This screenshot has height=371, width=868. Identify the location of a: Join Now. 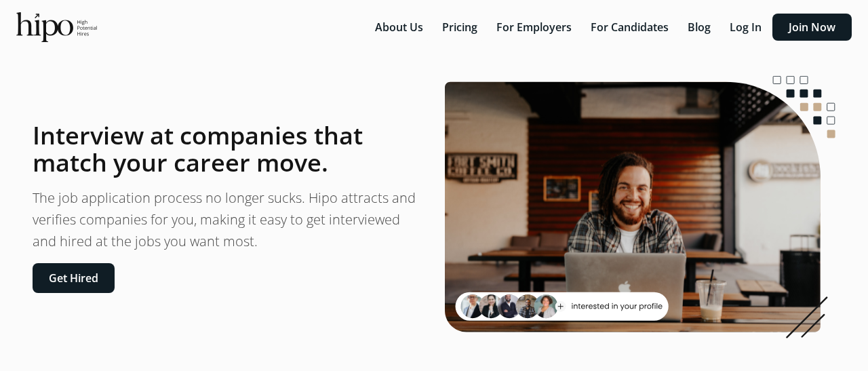
(812, 27).